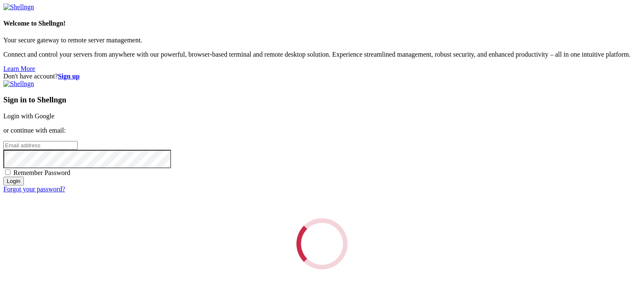 Image resolution: width=644 pixels, height=295 pixels. What do you see at coordinates (322, 244) in the screenshot?
I see `div: Loading...` at bounding box center [322, 244].